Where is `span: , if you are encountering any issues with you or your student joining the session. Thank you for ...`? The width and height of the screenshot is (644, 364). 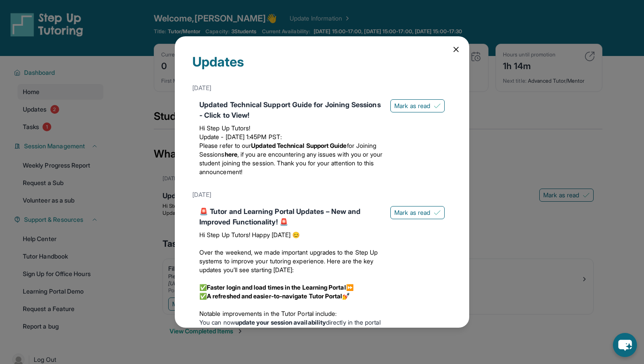
span: , if you are encountering any issues with you or your student joining the session. Thank you for ... is located at coordinates (290, 163).